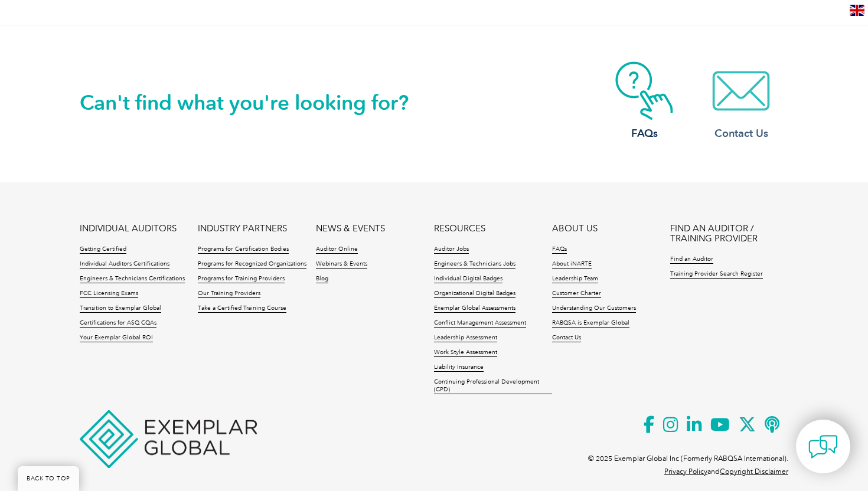 This screenshot has width=868, height=491. What do you see at coordinates (726, 472) in the screenshot?
I see `p: and` at bounding box center [726, 472].